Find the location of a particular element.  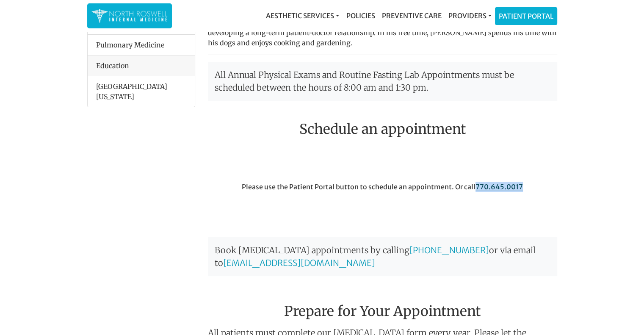

a: Aesthetic Services is located at coordinates (302, 16).